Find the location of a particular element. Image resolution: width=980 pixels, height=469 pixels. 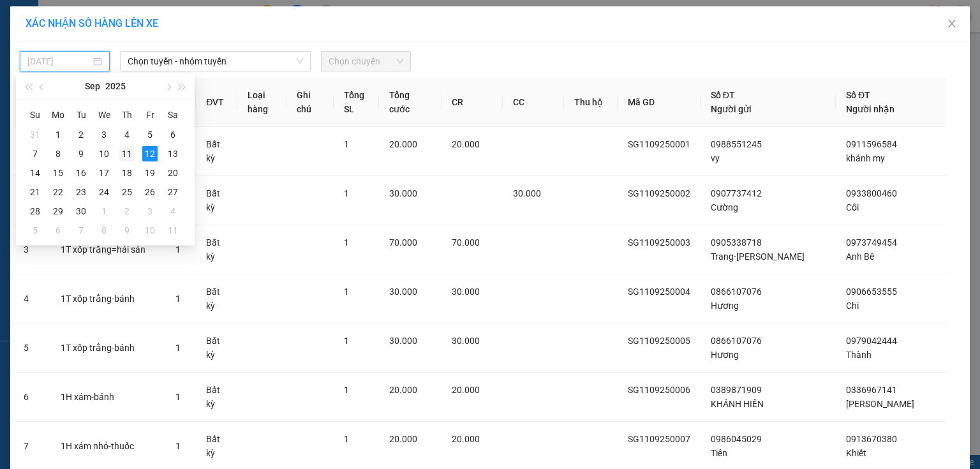

span: 0988551245 is located at coordinates (737, 145).